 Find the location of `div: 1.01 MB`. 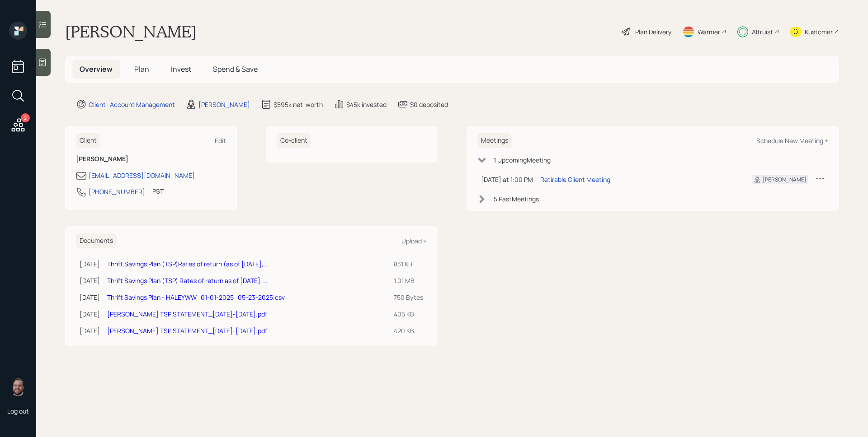

div: 1.01 MB is located at coordinates (409, 281).